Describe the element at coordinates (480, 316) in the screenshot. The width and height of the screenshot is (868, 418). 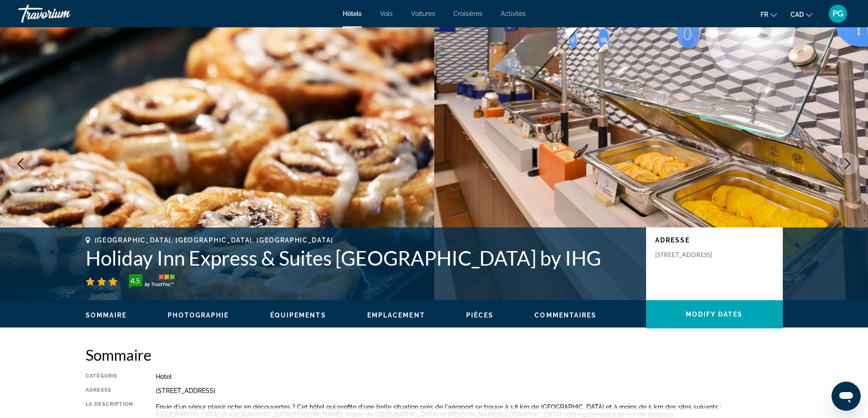
I see `span: Pièces` at that location.